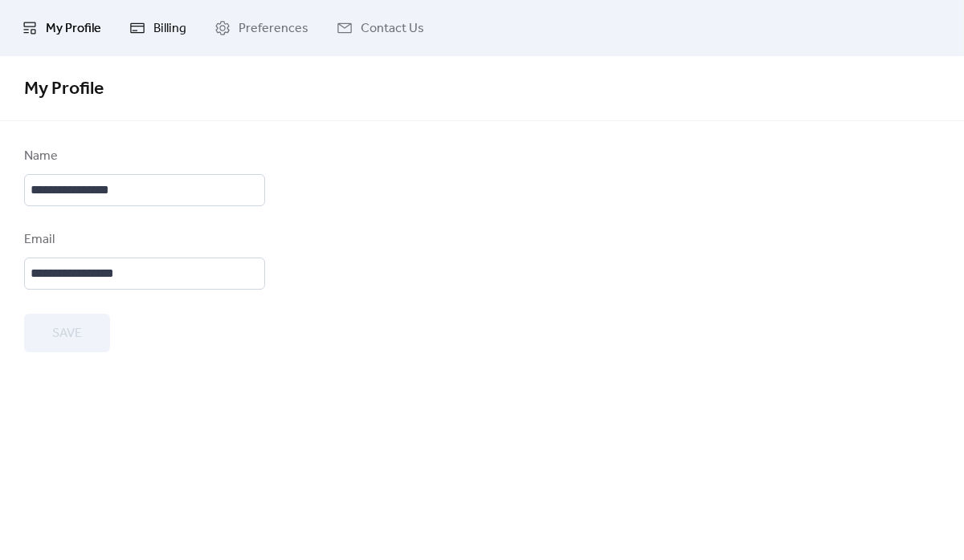  What do you see at coordinates (273, 29) in the screenshot?
I see `span: Preferences` at bounding box center [273, 29].